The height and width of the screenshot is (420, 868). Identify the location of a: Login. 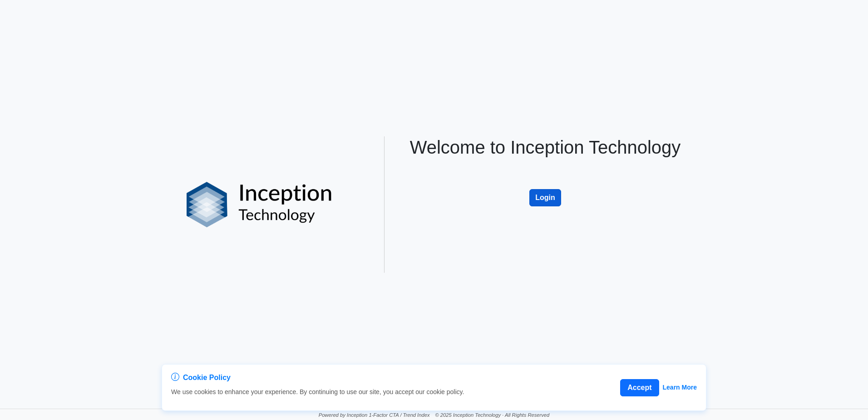
(545, 183).